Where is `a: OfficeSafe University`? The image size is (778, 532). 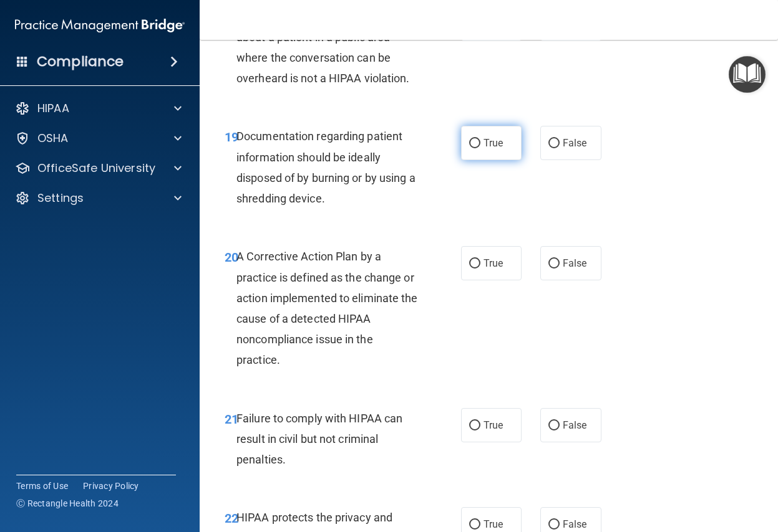
a: OfficeSafe University is located at coordinates (98, 168).